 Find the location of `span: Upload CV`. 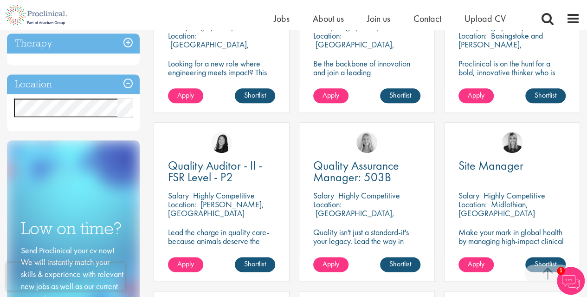

span: Upload CV is located at coordinates (485, 19).